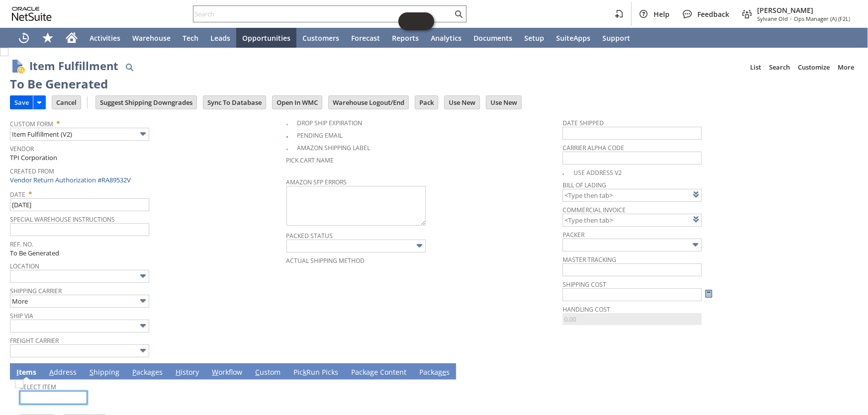 This screenshot has width=868, height=415. I want to click on span: Oracle Guided Learning Widget. To move around, please hold and drag, so click(425, 22).